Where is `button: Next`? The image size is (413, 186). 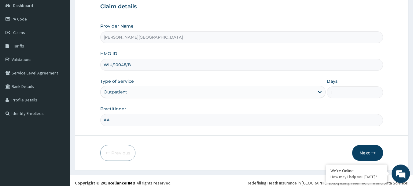 button: Next is located at coordinates (367, 153).